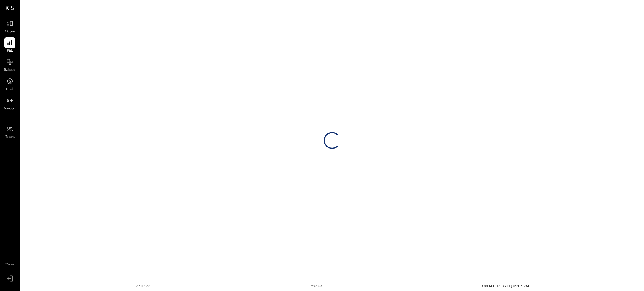  I want to click on span: Balance, so click(9, 70).